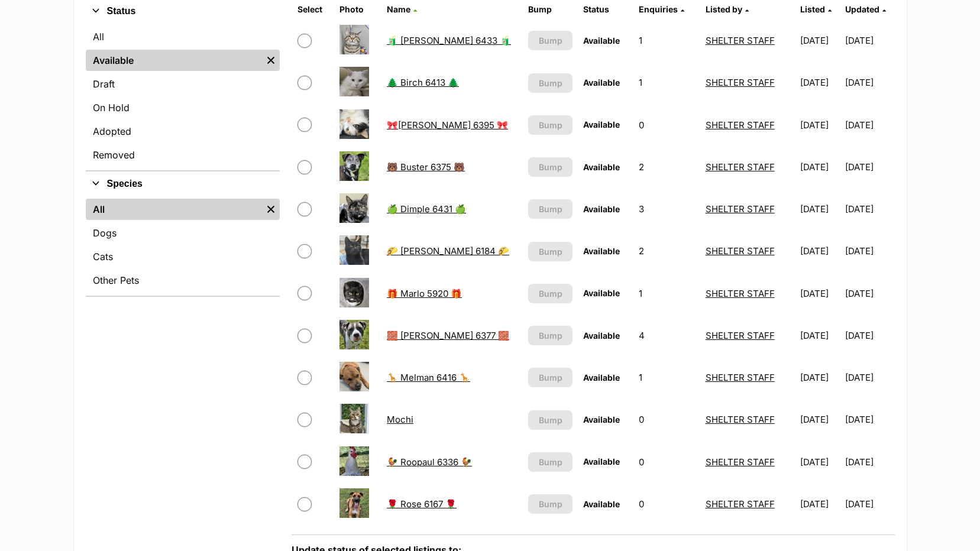  Describe the element at coordinates (182, 97) in the screenshot. I see `div: Status` at that location.